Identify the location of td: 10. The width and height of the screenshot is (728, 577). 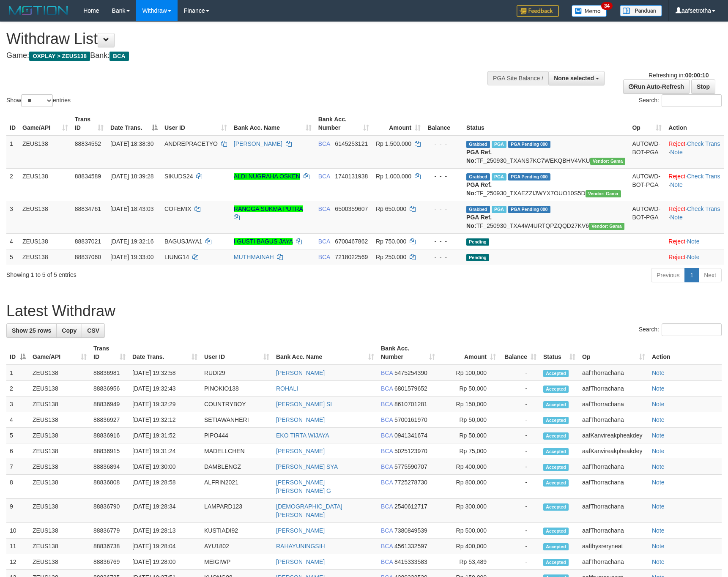
(18, 530).